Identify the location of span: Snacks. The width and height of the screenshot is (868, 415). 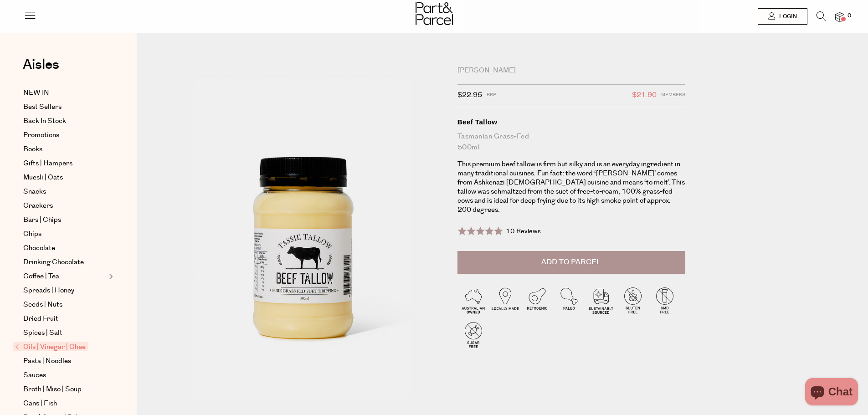
(35, 192).